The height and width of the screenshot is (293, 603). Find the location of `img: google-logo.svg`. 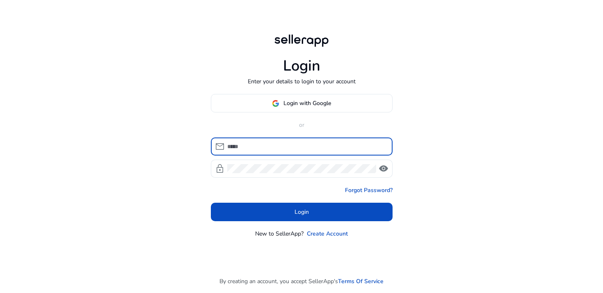

img: google-logo.svg is located at coordinates (276, 103).